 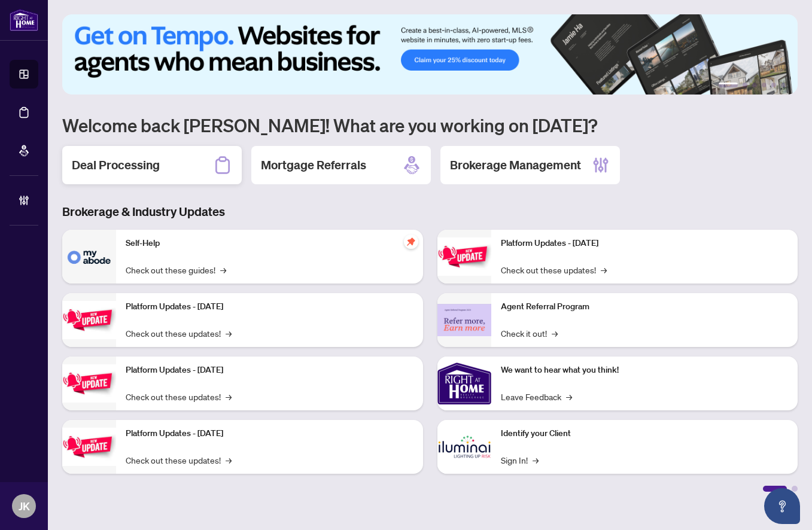 I want to click on img: Platform Updates - July 21, 2025, so click(x=89, y=383).